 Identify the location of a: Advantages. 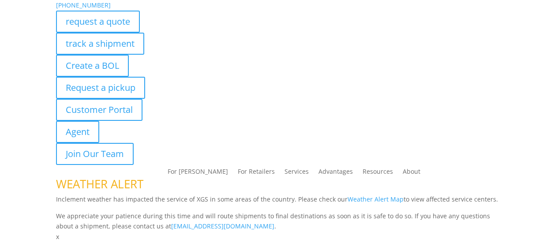
(336, 173).